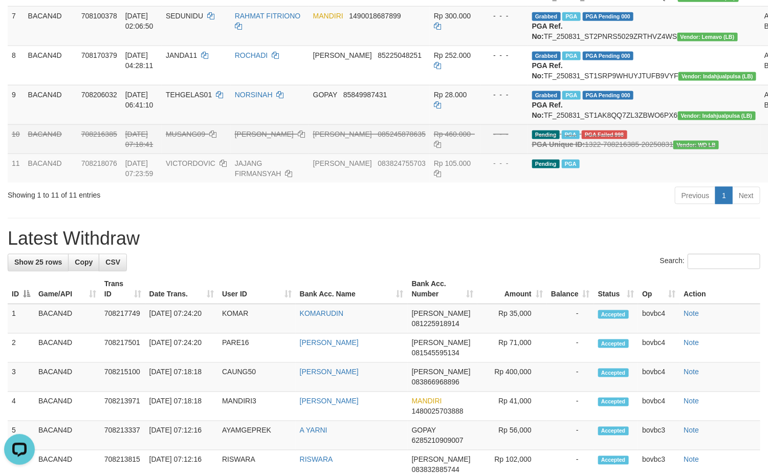  I want to click on span: PGA, so click(570, 164).